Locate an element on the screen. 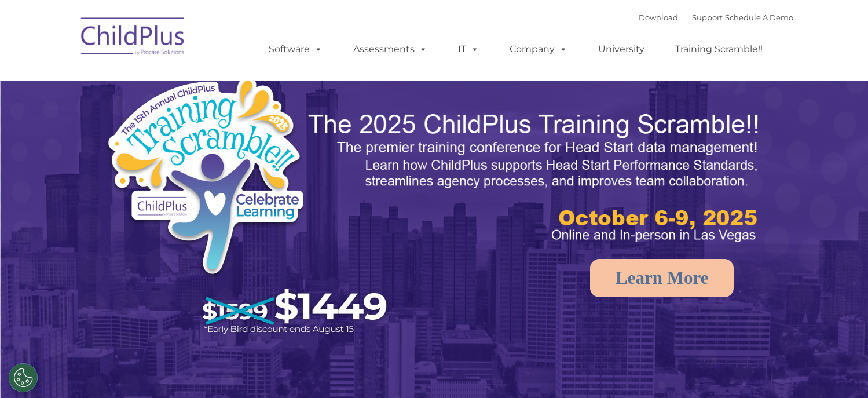 This screenshot has width=868, height=398. a: Support is located at coordinates (707, 18).